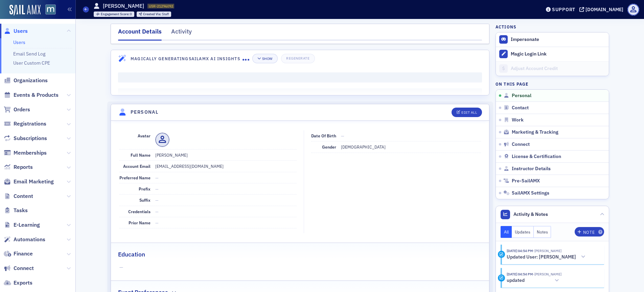 The image size is (644, 292). What do you see at coordinates (132, 254) in the screenshot?
I see `h2: Education` at bounding box center [132, 254].